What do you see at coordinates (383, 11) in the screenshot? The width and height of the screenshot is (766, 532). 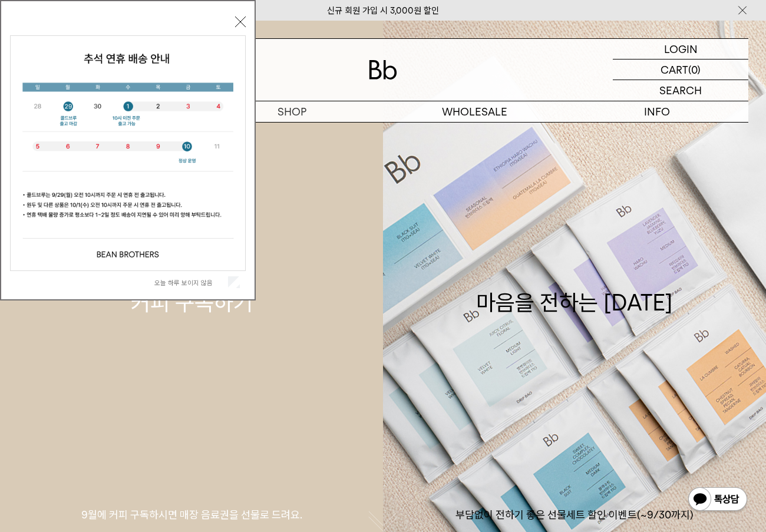 I see `a: 신규 회원 가입 시 3,000원 할인` at bounding box center [383, 11].